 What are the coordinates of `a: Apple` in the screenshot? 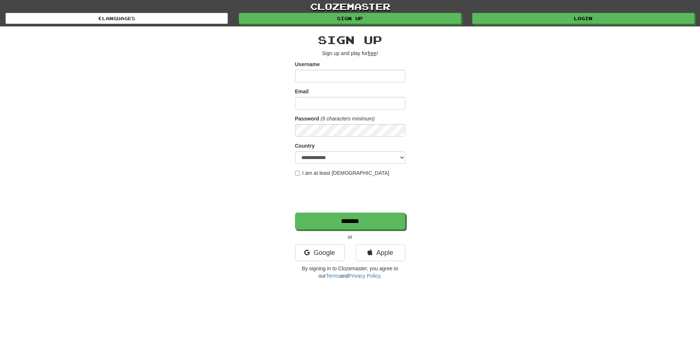 It's located at (381, 253).